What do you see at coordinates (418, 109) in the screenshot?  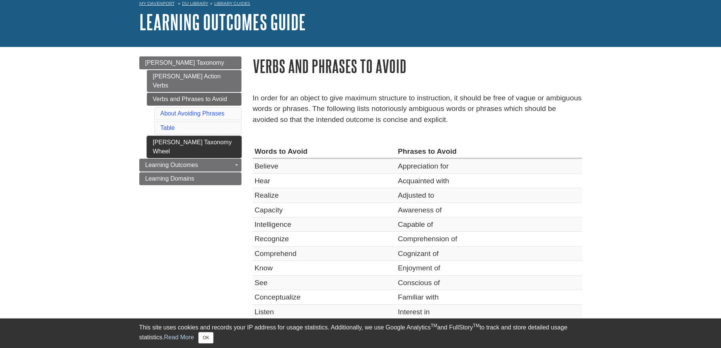 I see `p: In order for an object to give maximum structure to instruction, it should be free of vague or am...` at bounding box center [418, 109].